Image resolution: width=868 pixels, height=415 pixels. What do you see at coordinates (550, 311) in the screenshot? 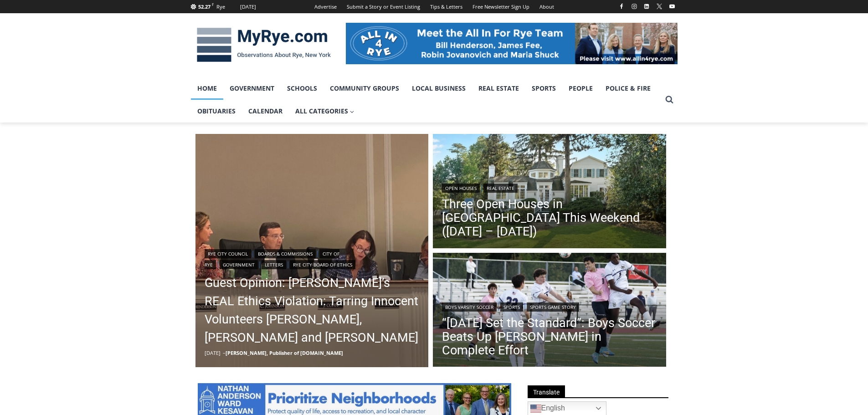
I see `a: Read More “Today Set the Standard”: Boys Soccer Beats Up Pelham in Complete Effort` at bounding box center [550, 311].